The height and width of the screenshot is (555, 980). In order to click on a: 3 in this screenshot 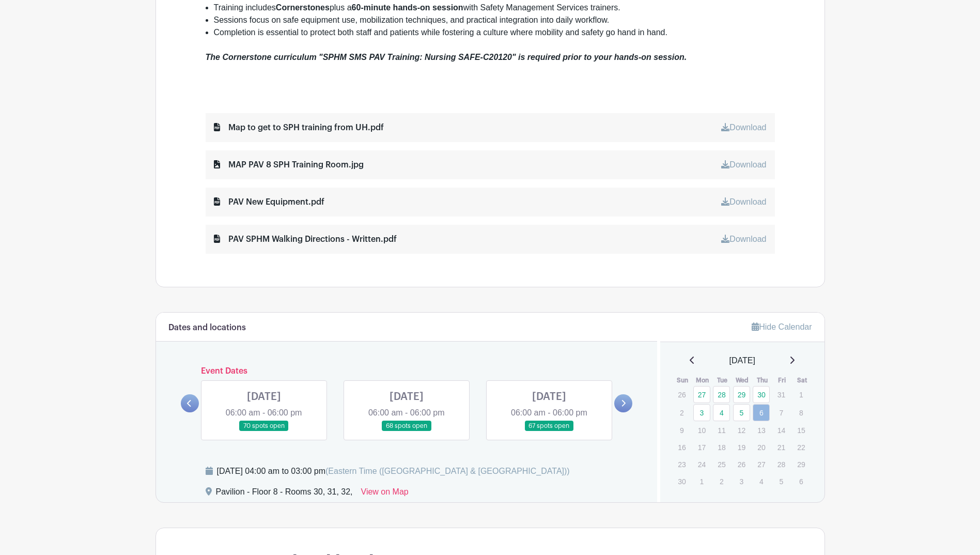, I will do `click(702, 412)`.